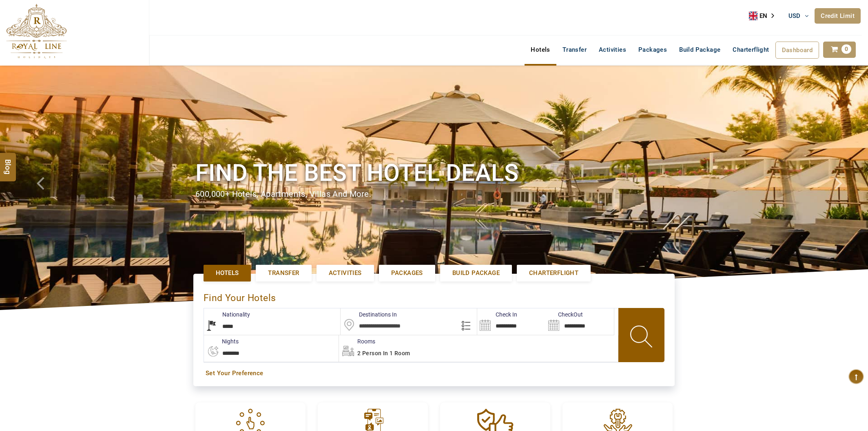 This screenshot has width=868, height=431. Describe the element at coordinates (434, 373) in the screenshot. I see `a: Set Your Preference` at that location.